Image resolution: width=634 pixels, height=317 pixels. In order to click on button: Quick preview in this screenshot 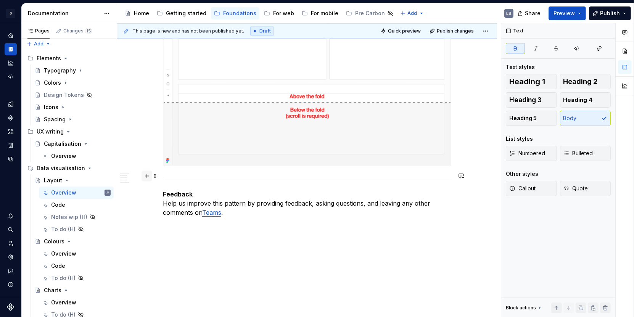, I will do `click(401, 31)`.